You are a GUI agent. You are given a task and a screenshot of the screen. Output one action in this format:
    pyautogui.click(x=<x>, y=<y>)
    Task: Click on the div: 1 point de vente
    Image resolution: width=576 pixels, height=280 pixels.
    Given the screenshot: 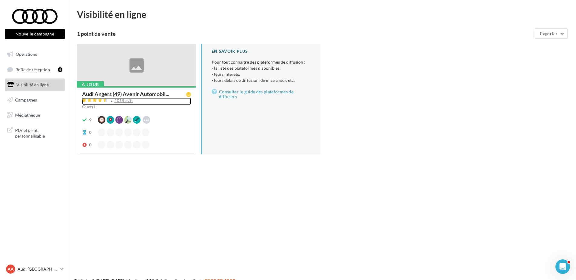 What is the action you would take?
    pyautogui.click(x=305, y=34)
    